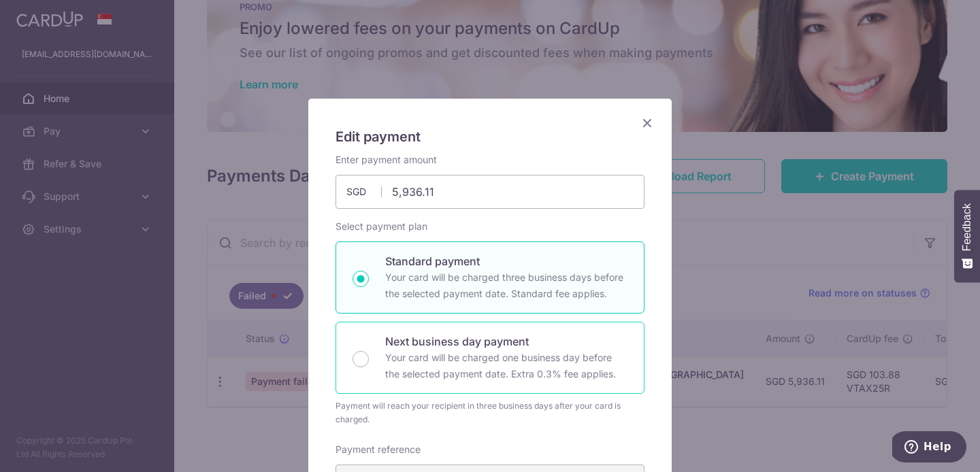  Describe the element at coordinates (490, 136) in the screenshot. I see `h5: Edit payment` at that location.